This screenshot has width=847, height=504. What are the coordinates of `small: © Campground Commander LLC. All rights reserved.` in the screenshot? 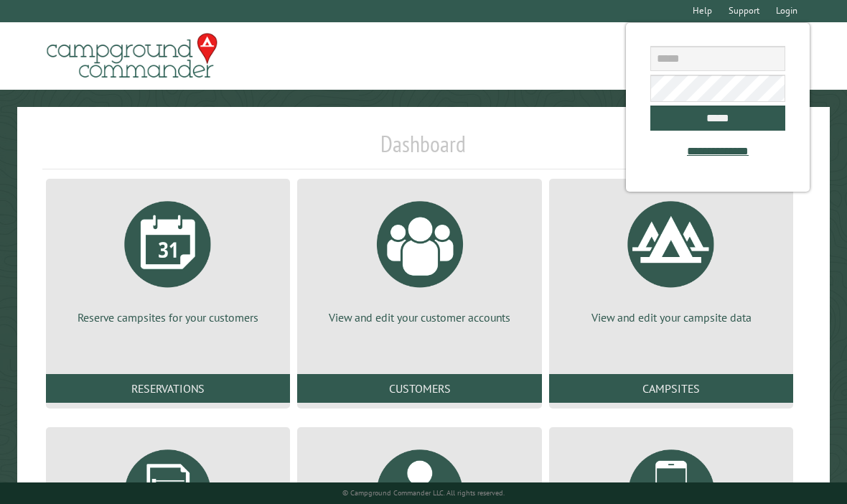 It's located at (424, 492).